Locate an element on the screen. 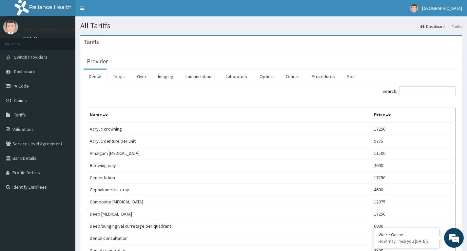 The image size is (467, 251). td: 12075 is located at coordinates (413, 201).